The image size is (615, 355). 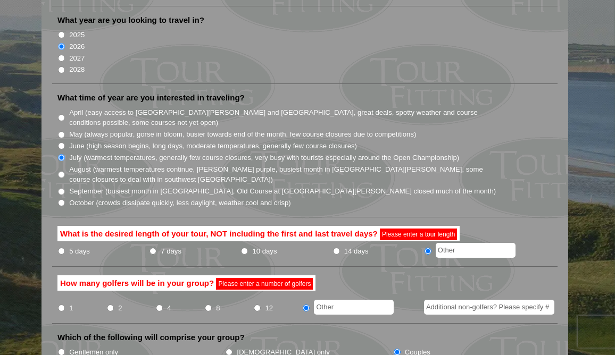 I want to click on label: What year are you looking to travel in?, so click(x=131, y=20).